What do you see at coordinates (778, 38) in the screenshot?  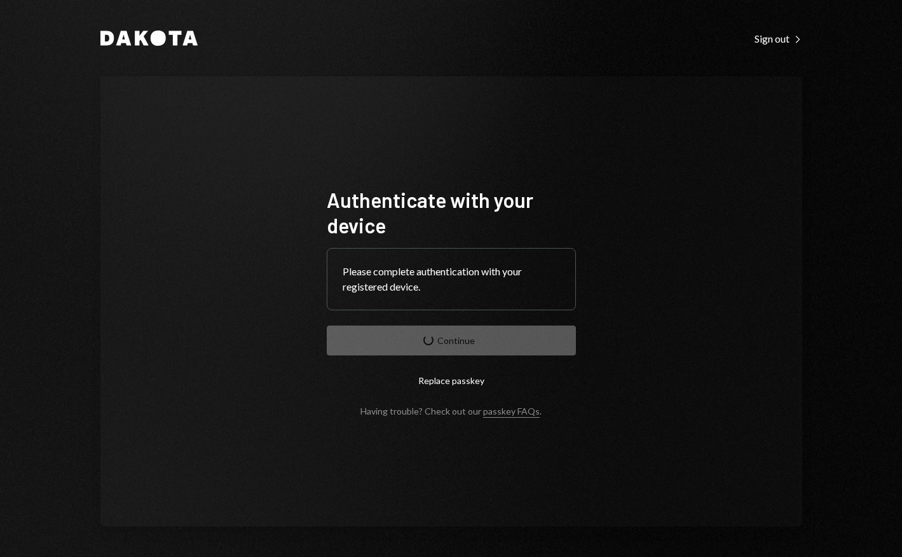 I see `a: Sign out` at bounding box center [778, 38].